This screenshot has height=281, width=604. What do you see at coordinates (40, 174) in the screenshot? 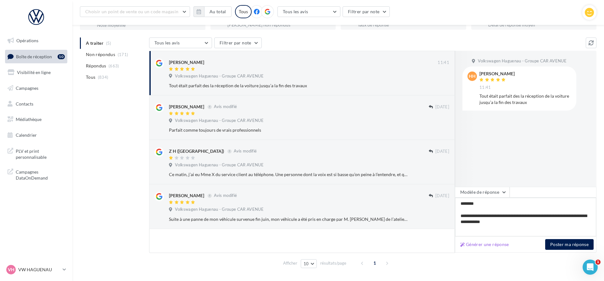
I see `span: Campagnes DataOnDemand` at bounding box center [40, 174].